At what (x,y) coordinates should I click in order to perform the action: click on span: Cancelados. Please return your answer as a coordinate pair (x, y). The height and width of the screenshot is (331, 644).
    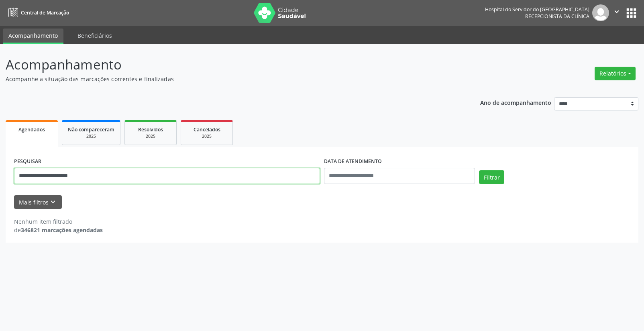
    Looking at the image, I should click on (206, 129).